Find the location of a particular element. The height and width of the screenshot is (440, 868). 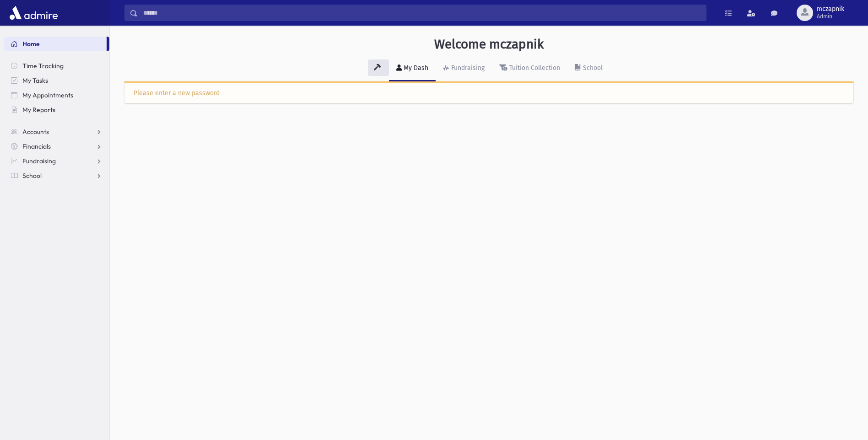

a: Time Tracking is located at coordinates (56, 66).